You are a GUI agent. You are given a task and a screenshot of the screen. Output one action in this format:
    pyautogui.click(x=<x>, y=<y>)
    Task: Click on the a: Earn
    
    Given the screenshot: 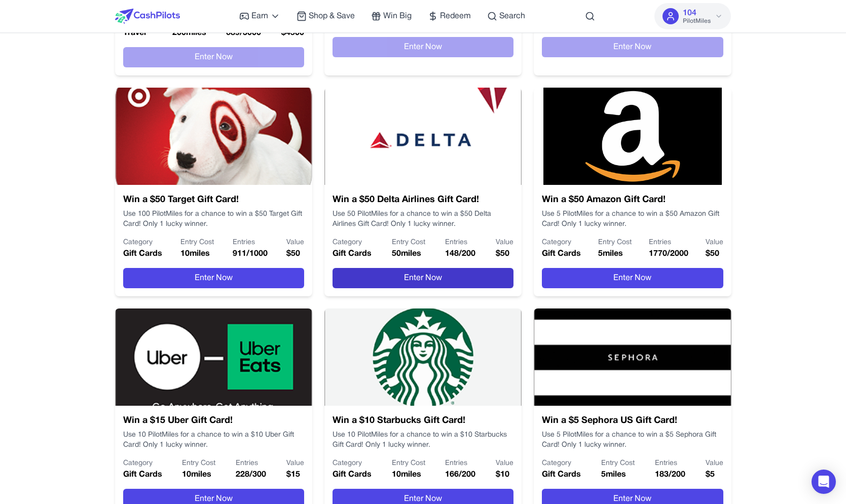 What is the action you would take?
    pyautogui.click(x=260, y=16)
    